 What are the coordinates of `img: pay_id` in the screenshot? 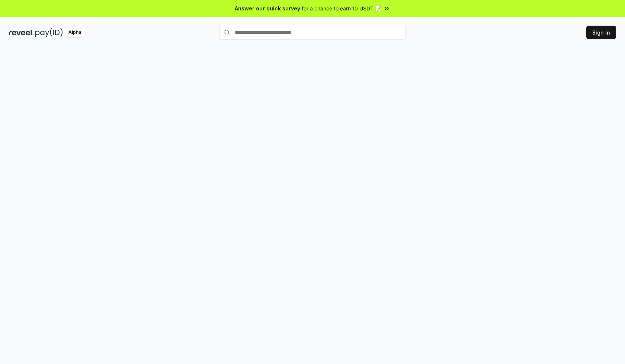 It's located at (49, 32).